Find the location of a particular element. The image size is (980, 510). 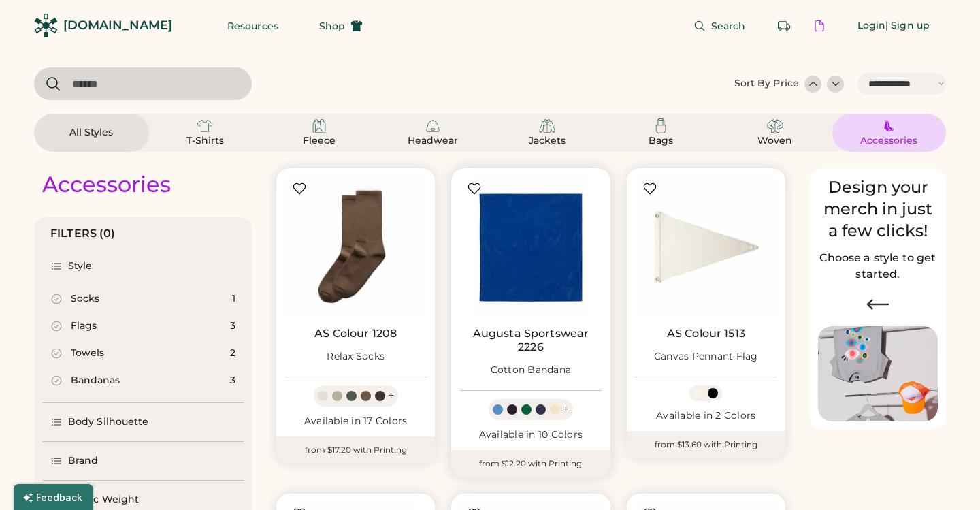

div: Towels is located at coordinates (87, 354).